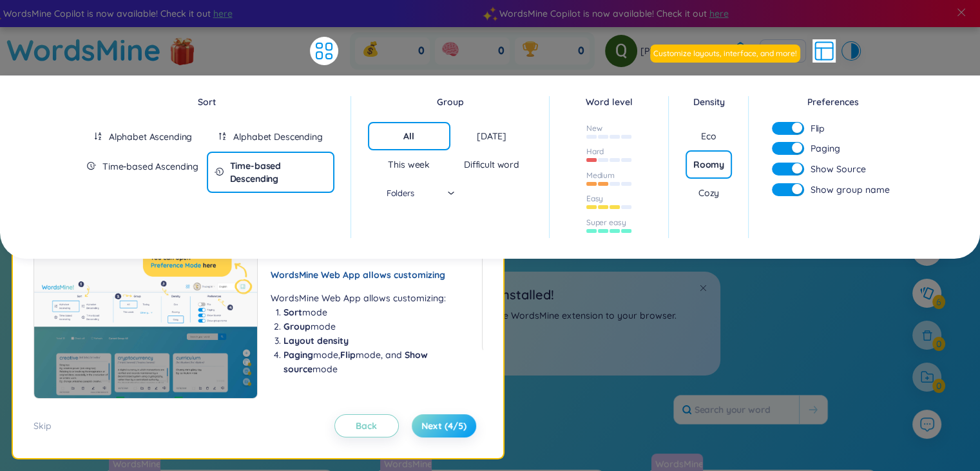 The width and height of the screenshot is (980, 471). Describe the element at coordinates (278, 173) in the screenshot. I see `div: Time-based Descending` at that location.